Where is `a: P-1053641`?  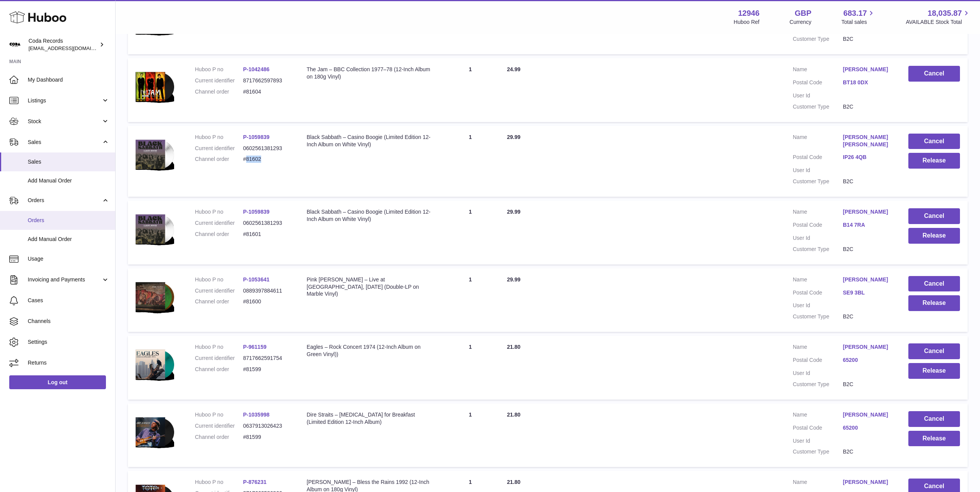
a: P-1053641 is located at coordinates (257, 279).